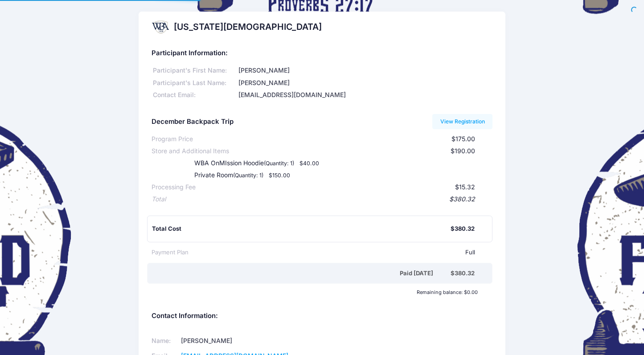 The height and width of the screenshot is (355, 644). Describe the element at coordinates (462, 122) in the screenshot. I see `a: View Registration` at that location.